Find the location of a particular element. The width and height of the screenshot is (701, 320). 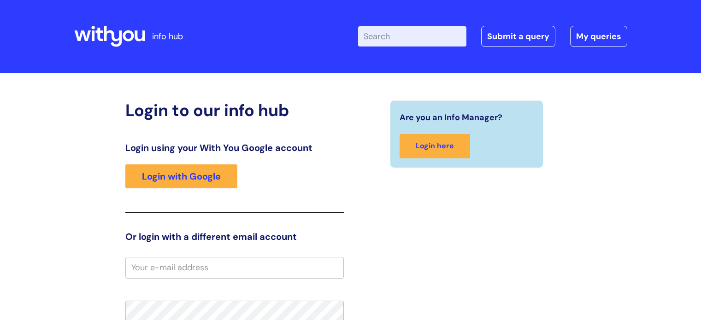

h2: Login to our info hub is located at coordinates (234, 110).